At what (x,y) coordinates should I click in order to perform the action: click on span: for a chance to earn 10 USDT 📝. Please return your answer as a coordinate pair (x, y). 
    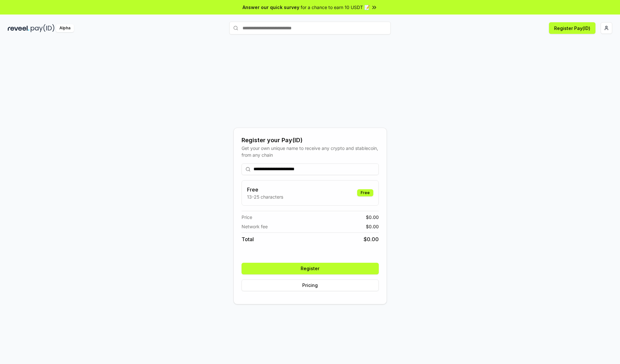
    Looking at the image, I should click on (335, 7).